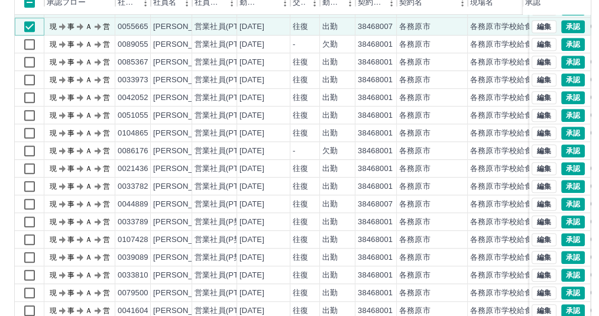  What do you see at coordinates (133, 257) in the screenshot?
I see `div: 0039089` at bounding box center [133, 257].